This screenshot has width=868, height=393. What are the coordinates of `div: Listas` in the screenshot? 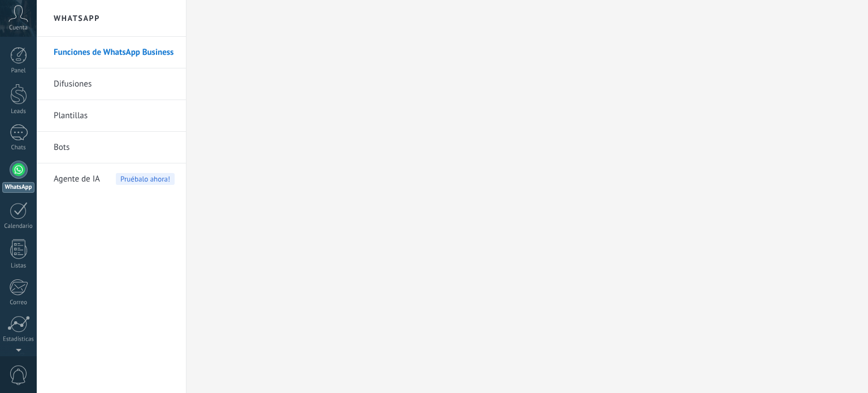 It's located at (19, 266).